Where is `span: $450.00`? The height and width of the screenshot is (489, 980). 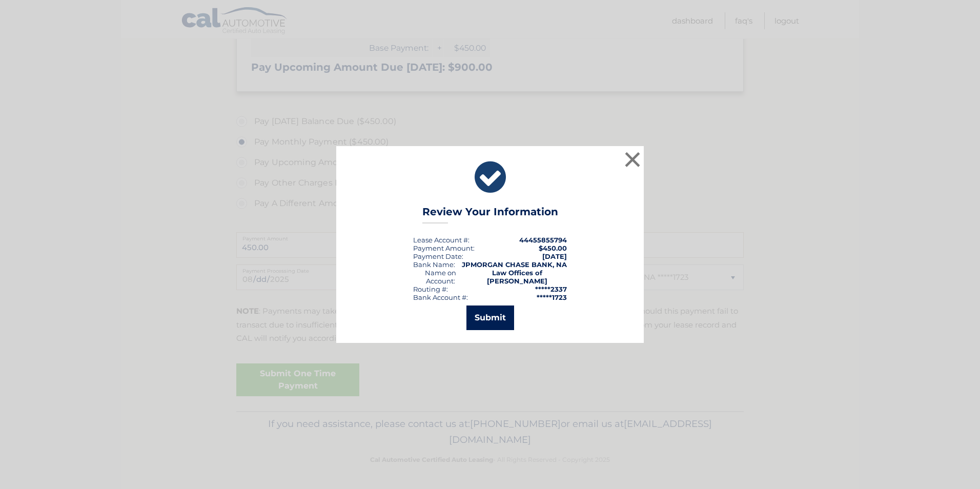
span: $450.00 is located at coordinates (553, 249).